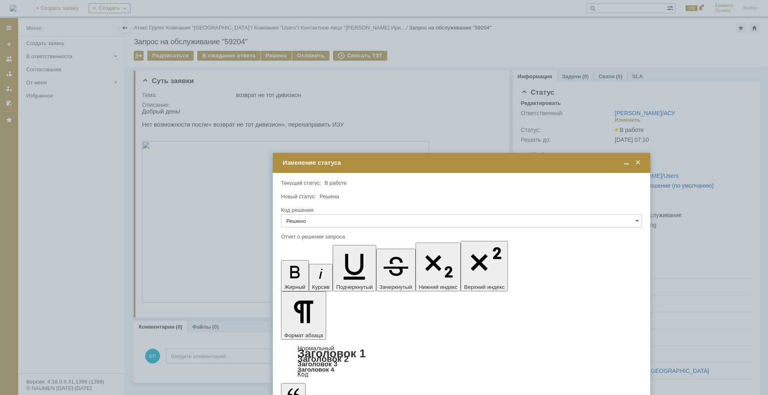 This screenshot has height=395, width=768. I want to click on button: Формат абзаца, so click(303, 316).